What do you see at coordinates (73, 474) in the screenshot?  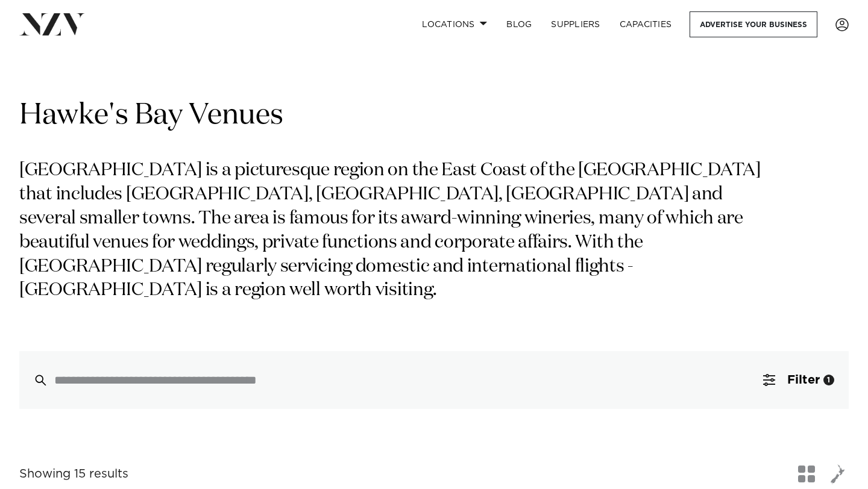 I see `div: Showing 15 results` at bounding box center [73, 474].